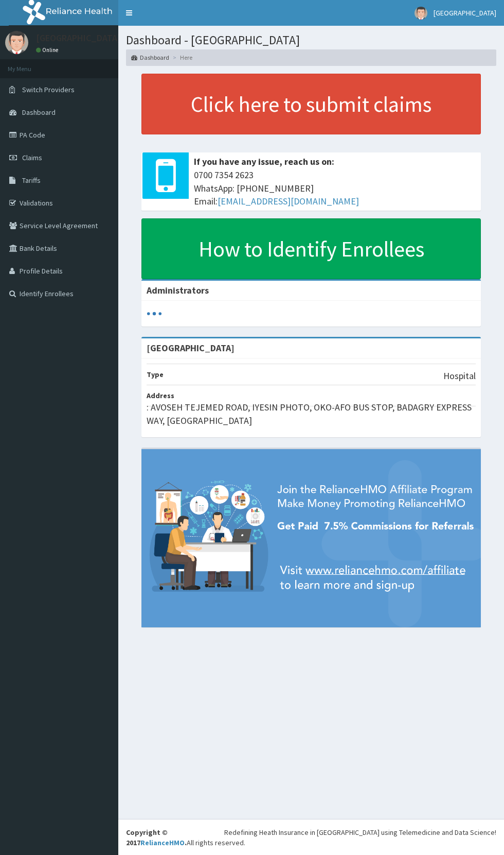  Describe the element at coordinates (150, 57) in the screenshot. I see `a: Dashboard` at that location.